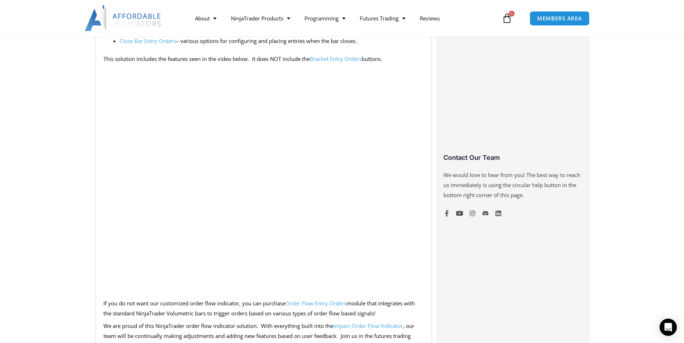 The image size is (684, 343). What do you see at coordinates (206, 18) in the screenshot?
I see `a: About` at bounding box center [206, 18].